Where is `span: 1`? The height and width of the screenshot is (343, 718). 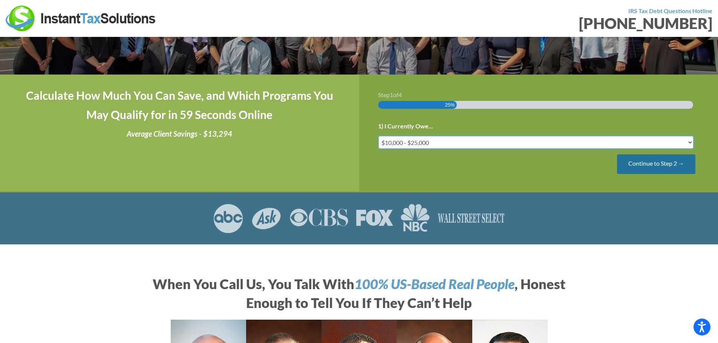
span: 1 is located at coordinates (391, 95).